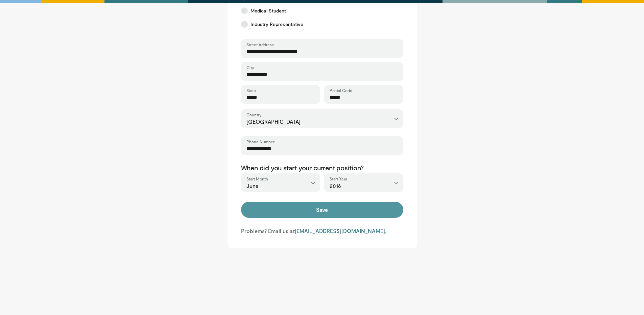 This screenshot has width=644, height=315. I want to click on p: When did you start your current position?, so click(322, 168).